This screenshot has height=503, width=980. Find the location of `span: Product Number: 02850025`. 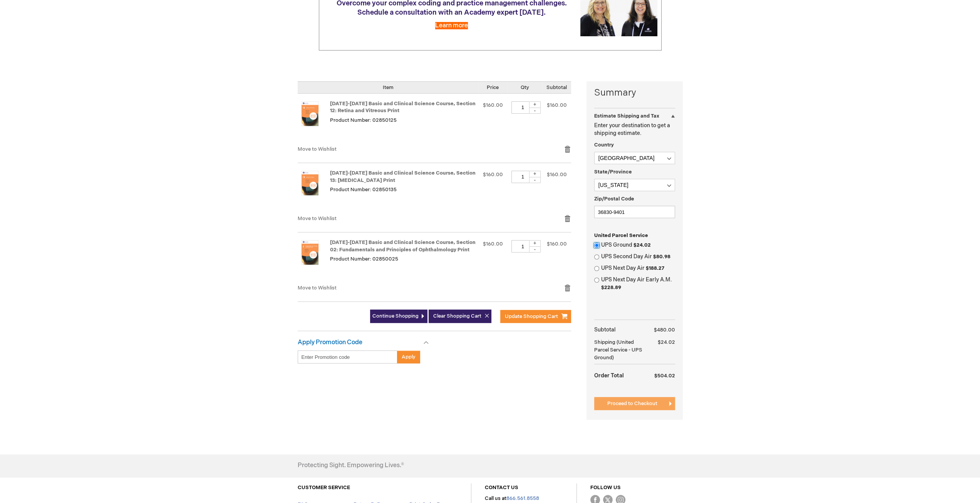

span: Product Number: 02850025 is located at coordinates (364, 259).